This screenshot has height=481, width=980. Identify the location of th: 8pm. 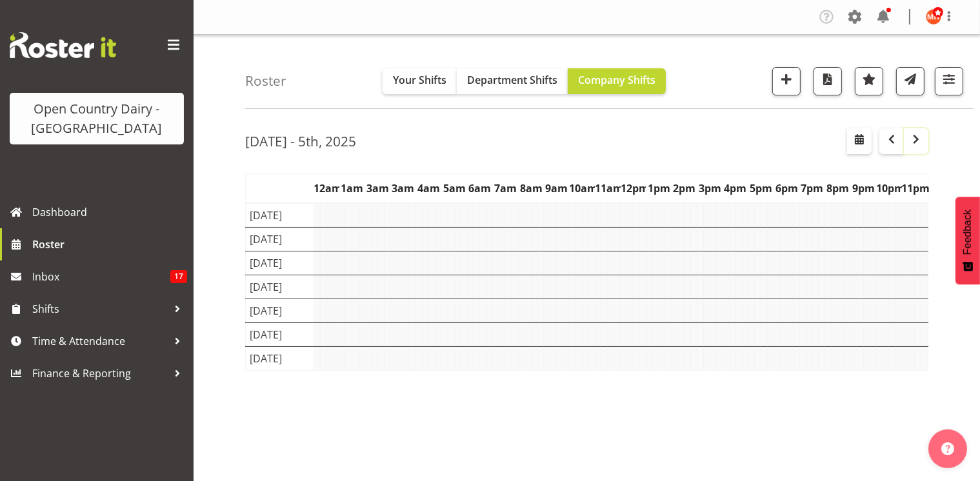
(838, 188).